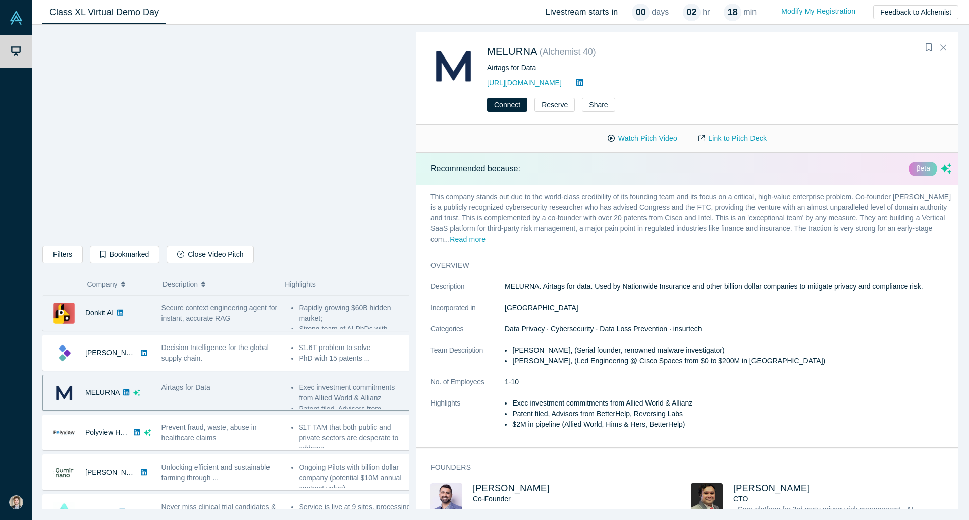 The width and height of the screenshot is (969, 520). Describe the element at coordinates (467, 361) in the screenshot. I see `dt: Team Description` at that location.